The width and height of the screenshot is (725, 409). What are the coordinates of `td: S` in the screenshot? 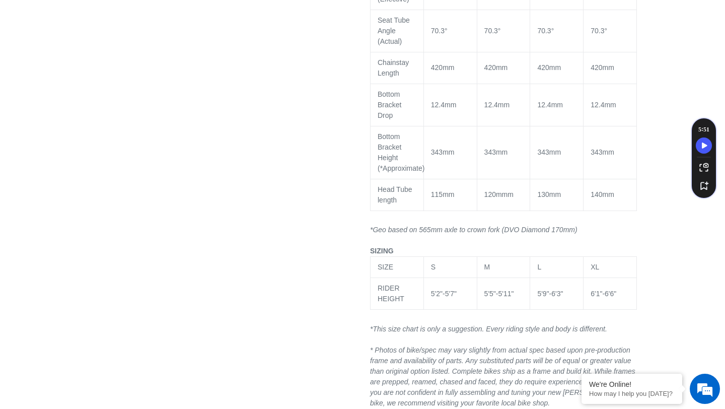 It's located at (450, 267).